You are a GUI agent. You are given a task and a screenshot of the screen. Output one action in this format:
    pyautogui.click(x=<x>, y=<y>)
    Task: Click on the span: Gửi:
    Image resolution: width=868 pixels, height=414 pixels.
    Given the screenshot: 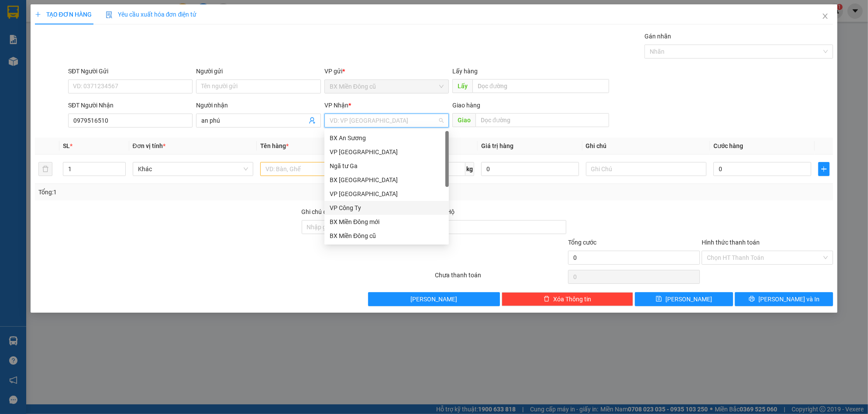 What is the action you would take?
    pyautogui.click(x=9, y=54)
    